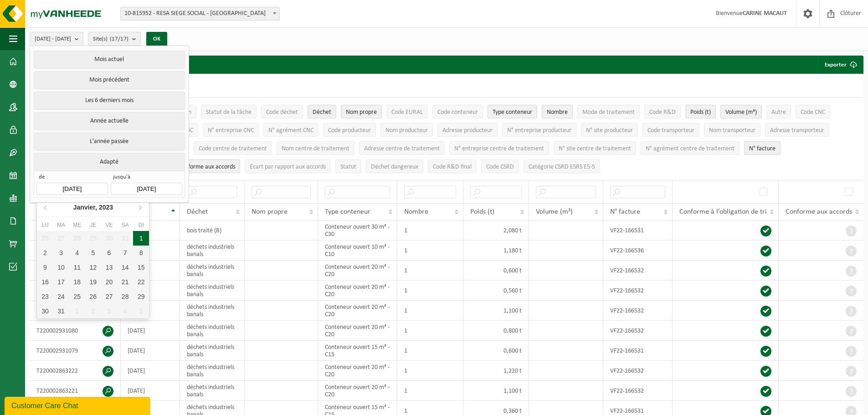 This screenshot has height=415, width=868. Describe the element at coordinates (315, 148) in the screenshot. I see `span: Nom centre de traitement` at that location.